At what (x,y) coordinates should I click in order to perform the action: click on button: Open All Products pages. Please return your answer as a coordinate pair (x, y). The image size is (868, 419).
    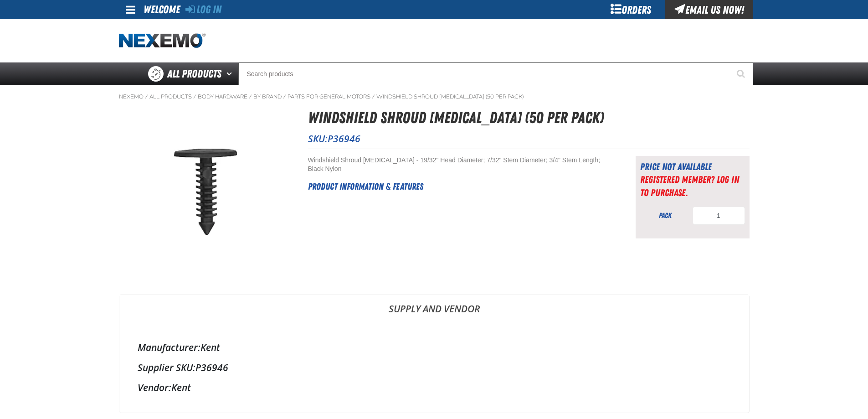
    Looking at the image, I should click on (231, 74).